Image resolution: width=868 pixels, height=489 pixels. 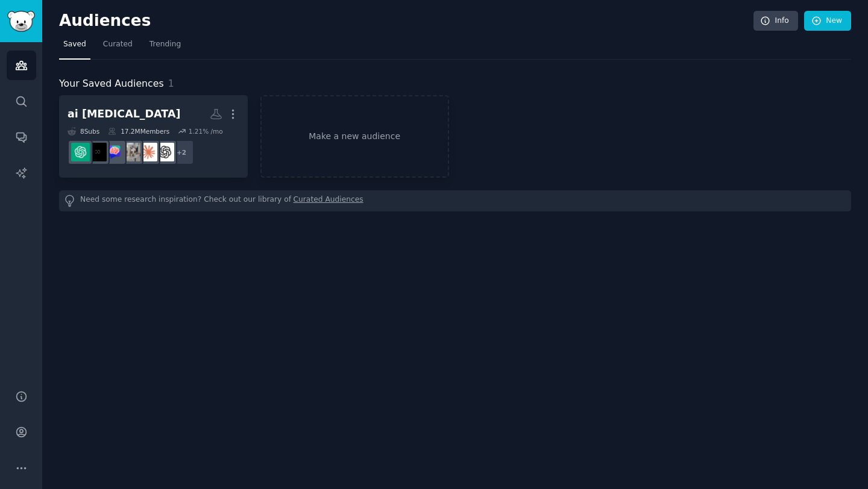 I want to click on img: ChatGPTPromptGenius, so click(x=114, y=152).